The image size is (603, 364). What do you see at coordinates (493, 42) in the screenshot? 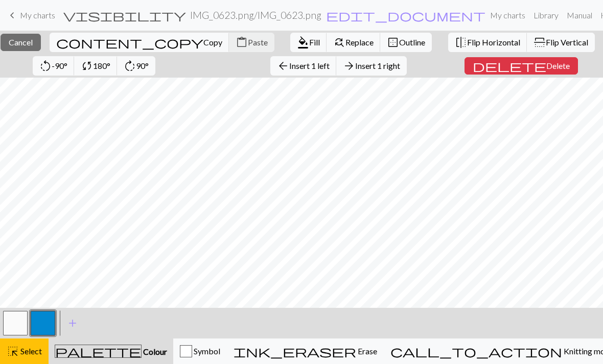
I see `span: Flip Horizontal` at bounding box center [493, 42].